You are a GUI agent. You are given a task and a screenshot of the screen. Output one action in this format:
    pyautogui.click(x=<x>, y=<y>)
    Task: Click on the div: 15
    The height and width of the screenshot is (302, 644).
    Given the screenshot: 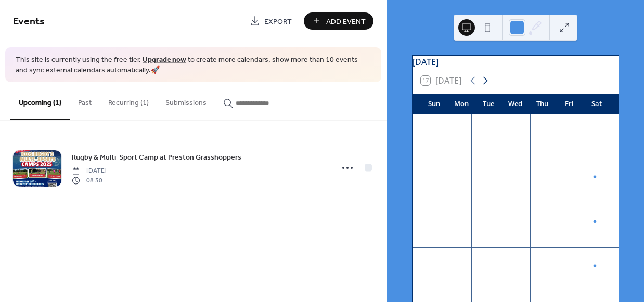 What is the action you would take?
    pyautogui.click(x=448, y=210)
    